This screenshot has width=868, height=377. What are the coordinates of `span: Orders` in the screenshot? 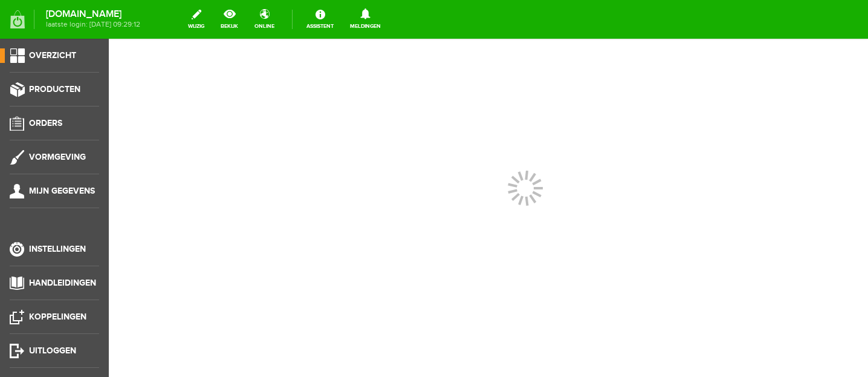 It's located at (45, 123).